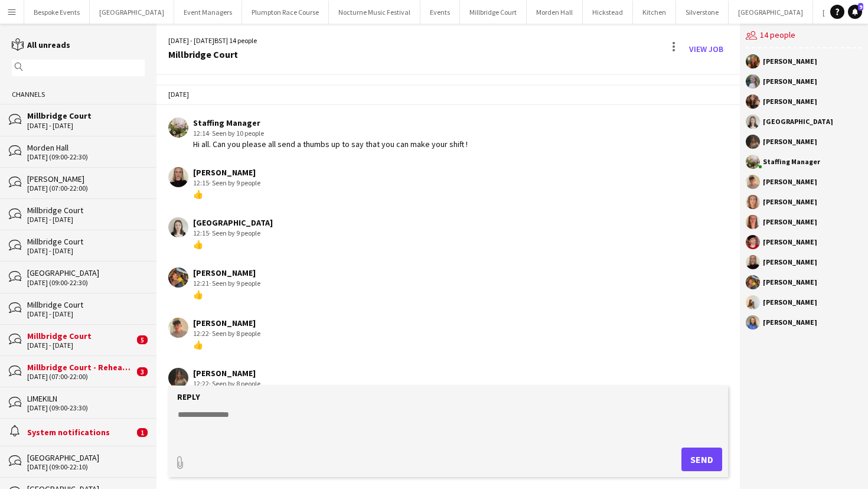 The width and height of the screenshot is (868, 496). Describe the element at coordinates (57, 12) in the screenshot. I see `button: Bespoke Events` at that location.